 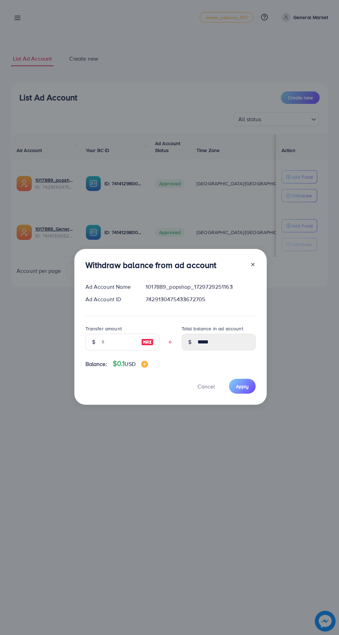 I want to click on button: Cancel, so click(x=206, y=386).